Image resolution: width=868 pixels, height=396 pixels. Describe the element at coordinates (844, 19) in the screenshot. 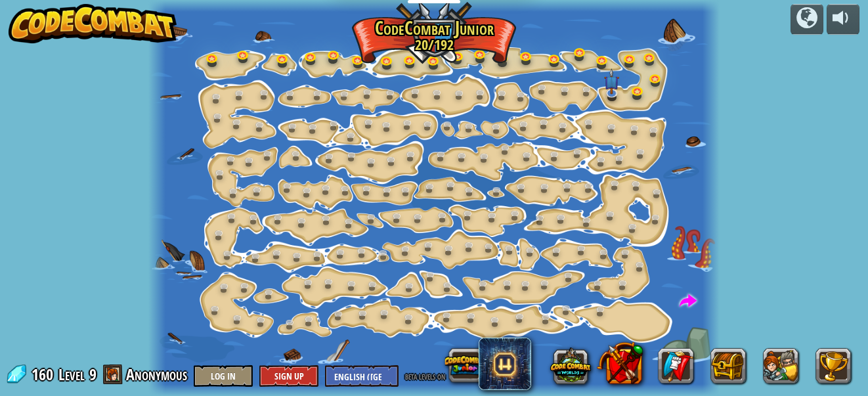

I see `button: Adjust volume` at that location.